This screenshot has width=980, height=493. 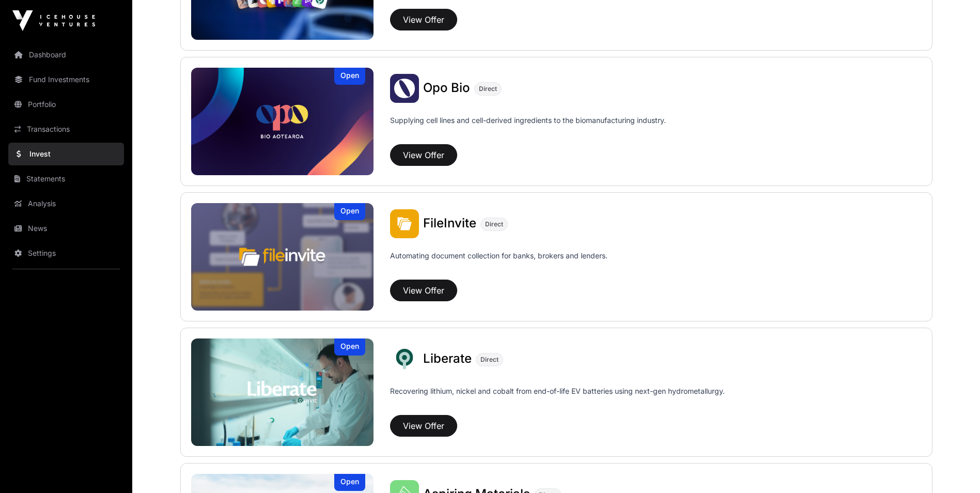 I want to click on div: Chat Widget, so click(x=954, y=468).